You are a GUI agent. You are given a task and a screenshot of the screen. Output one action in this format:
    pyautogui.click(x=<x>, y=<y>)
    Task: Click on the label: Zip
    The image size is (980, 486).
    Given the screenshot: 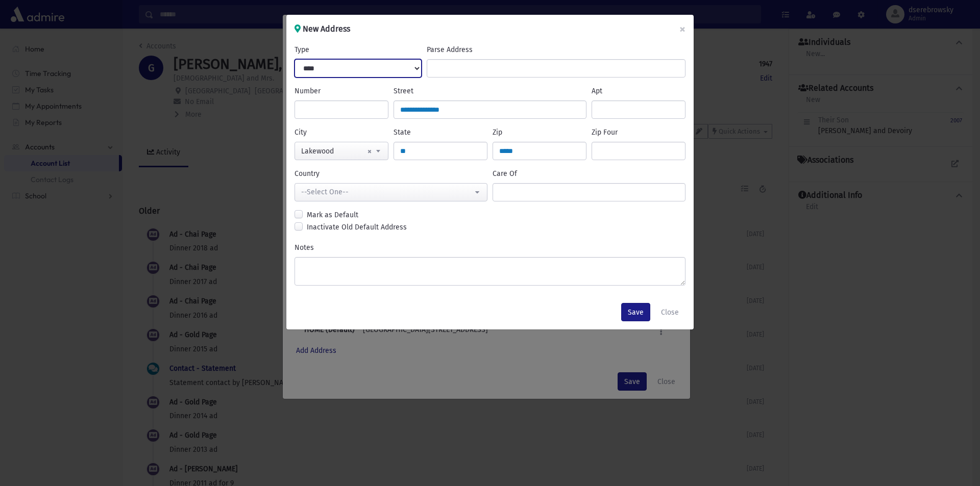 What is the action you would take?
    pyautogui.click(x=497, y=132)
    